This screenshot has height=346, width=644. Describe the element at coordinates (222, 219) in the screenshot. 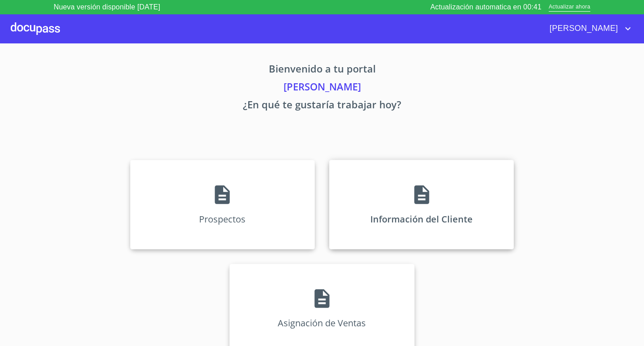

I see `p: Prospectos` at that location.